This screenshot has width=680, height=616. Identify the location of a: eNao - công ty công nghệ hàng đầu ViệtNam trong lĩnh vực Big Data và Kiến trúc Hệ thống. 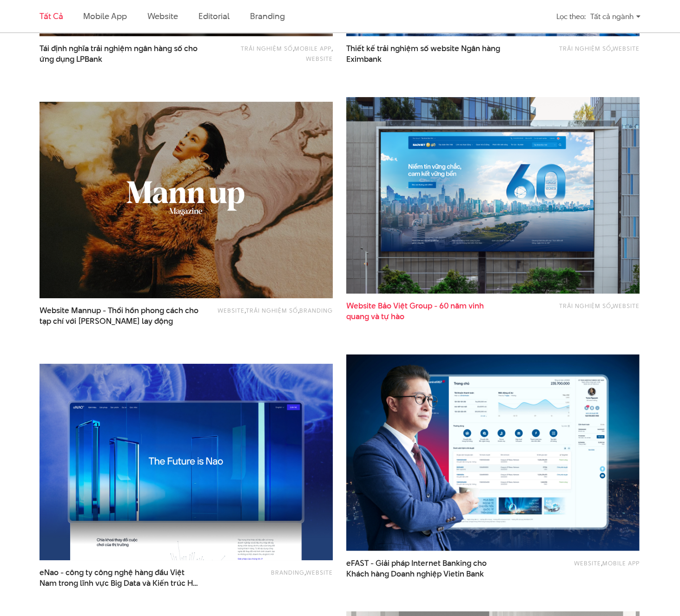
(120, 578).